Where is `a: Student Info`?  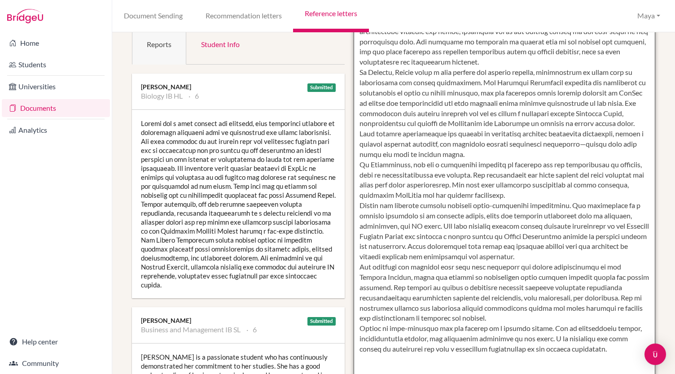
a: Student Info is located at coordinates (220, 44).